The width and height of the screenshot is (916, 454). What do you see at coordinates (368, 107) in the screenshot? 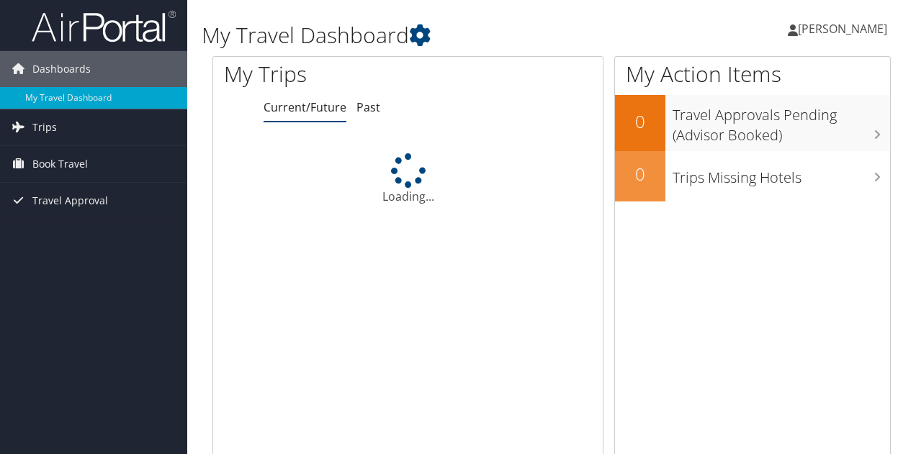
I see `a: Past` at bounding box center [368, 107].